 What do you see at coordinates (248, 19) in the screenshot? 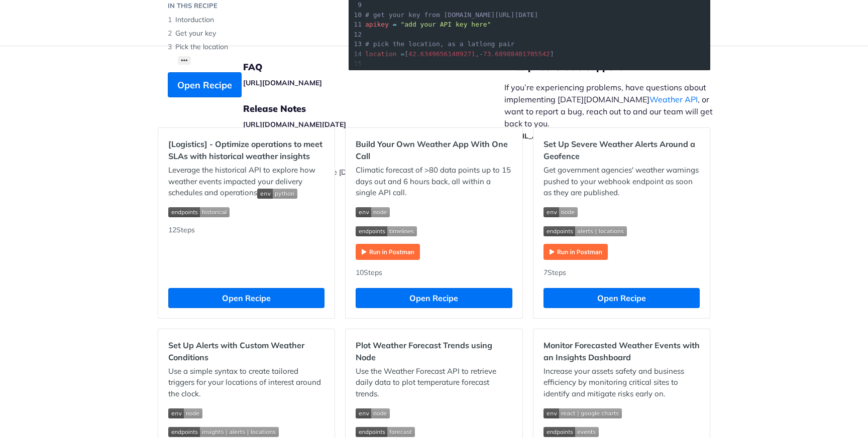
I see `li: Intorduction` at bounding box center [248, 19].